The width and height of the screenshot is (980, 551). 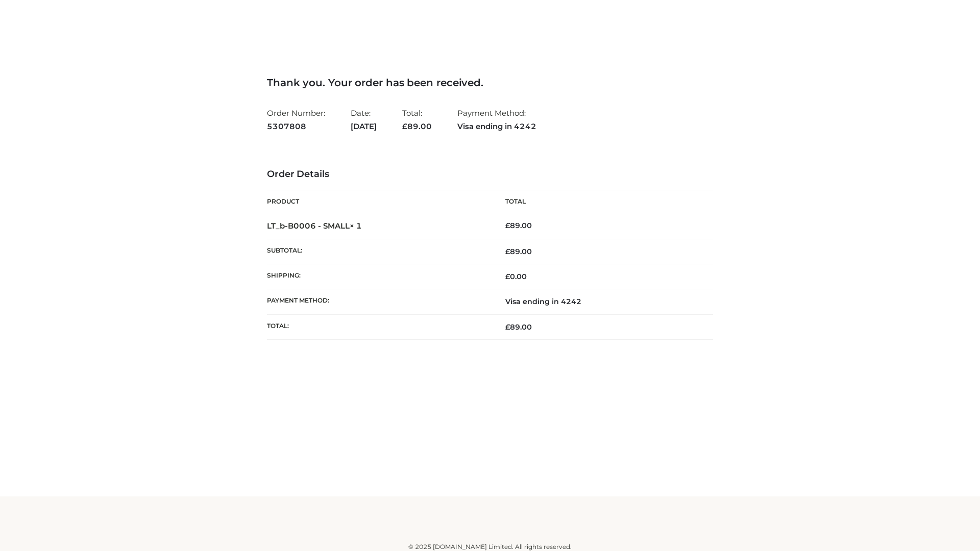 I want to click on th: Payment method:, so click(x=378, y=302).